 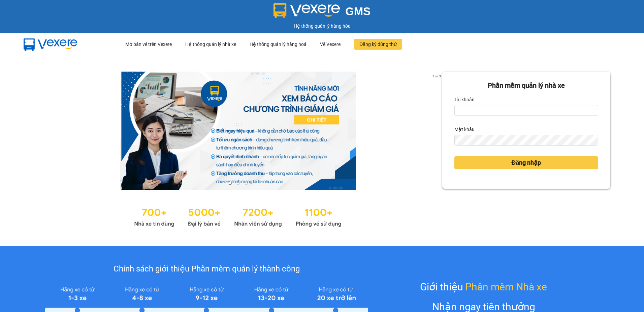 What do you see at coordinates (50, 44) in the screenshot?
I see `img: mbUUG5Q.png` at bounding box center [50, 44].